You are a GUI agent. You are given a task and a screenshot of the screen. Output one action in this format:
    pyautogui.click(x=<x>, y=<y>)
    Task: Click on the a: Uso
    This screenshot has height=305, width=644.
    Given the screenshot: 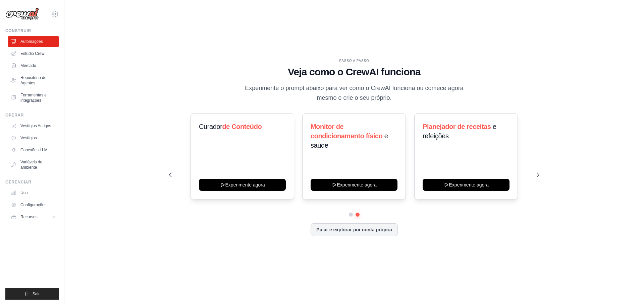 What is the action you would take?
    pyautogui.click(x=33, y=193)
    